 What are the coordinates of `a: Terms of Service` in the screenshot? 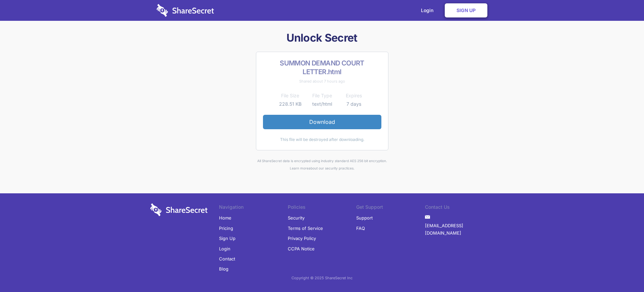 It's located at (305, 228).